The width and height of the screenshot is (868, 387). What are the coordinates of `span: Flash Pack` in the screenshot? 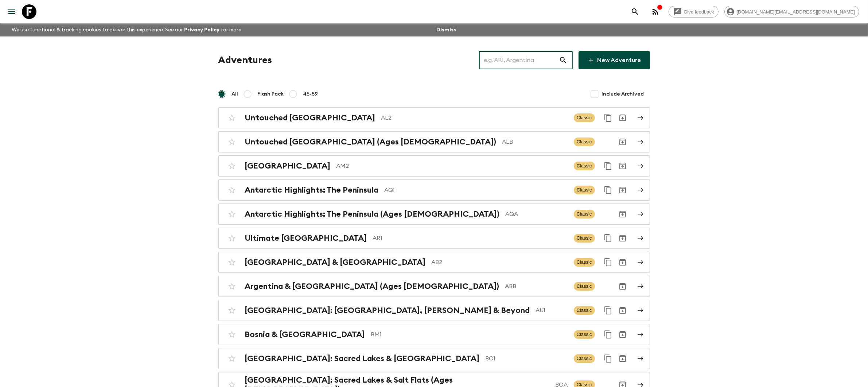 It's located at (271, 94).